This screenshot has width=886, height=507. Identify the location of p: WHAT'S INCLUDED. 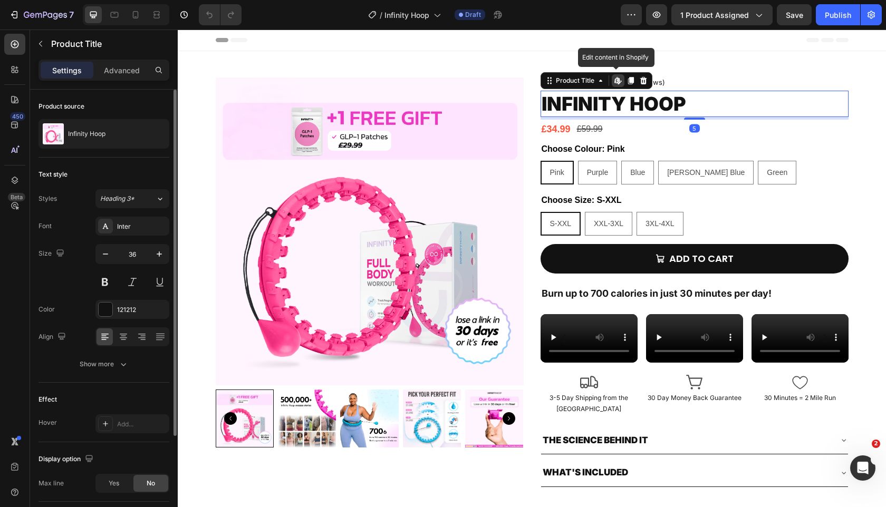
(408, 443).